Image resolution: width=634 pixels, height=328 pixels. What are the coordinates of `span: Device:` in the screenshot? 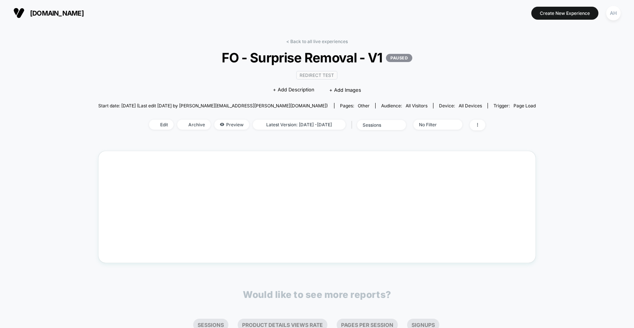 It's located at (460, 105).